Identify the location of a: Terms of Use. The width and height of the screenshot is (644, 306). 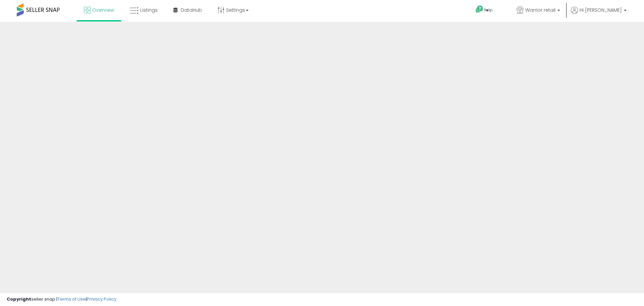
(72, 299).